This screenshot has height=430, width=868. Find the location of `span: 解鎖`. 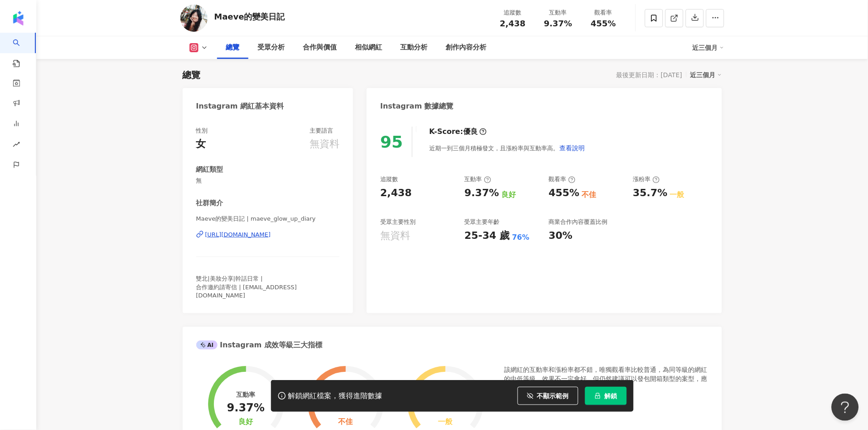

span: 解鎖 is located at coordinates (611, 396).